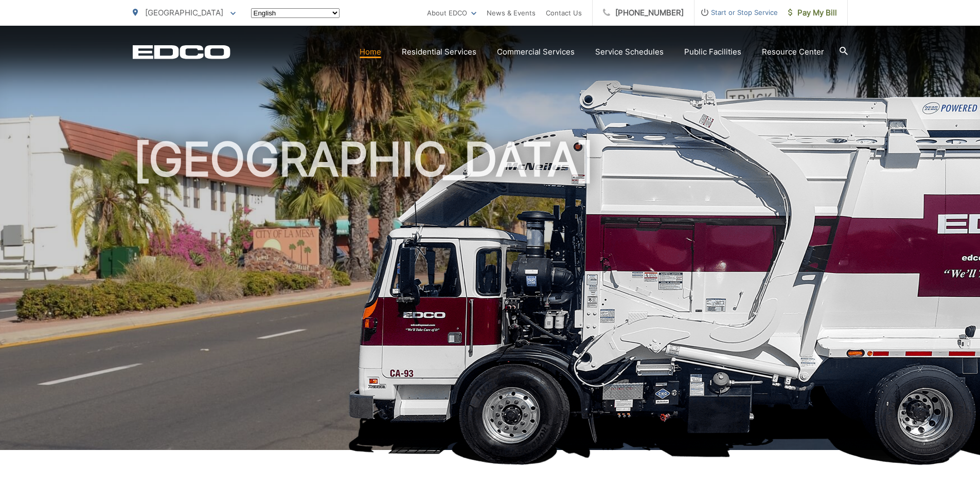 This screenshot has height=486, width=980. What do you see at coordinates (536, 52) in the screenshot?
I see `a: Commercial Services` at bounding box center [536, 52].